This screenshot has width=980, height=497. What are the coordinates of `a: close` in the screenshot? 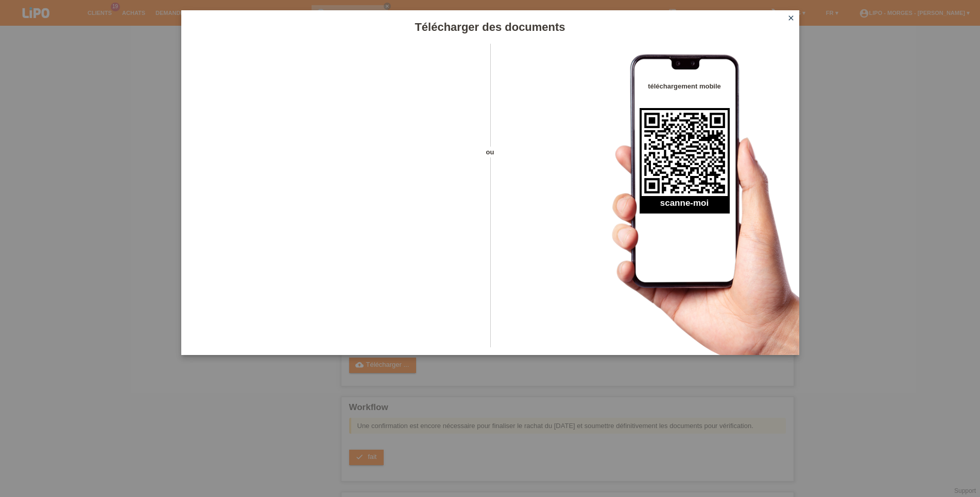 It's located at (791, 19).